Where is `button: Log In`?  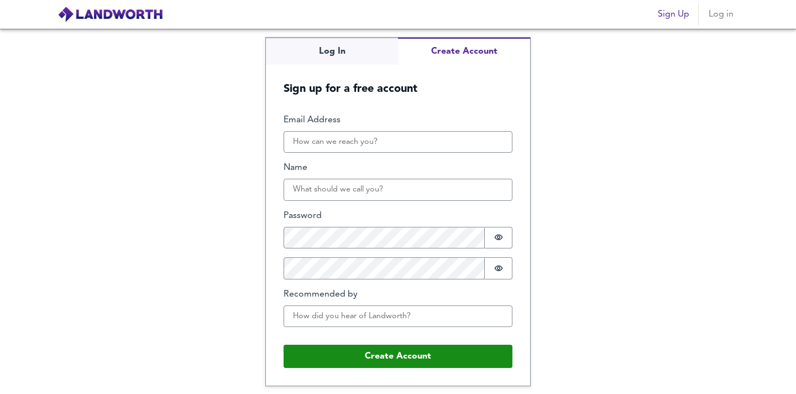 button: Log In is located at coordinates (332, 51).